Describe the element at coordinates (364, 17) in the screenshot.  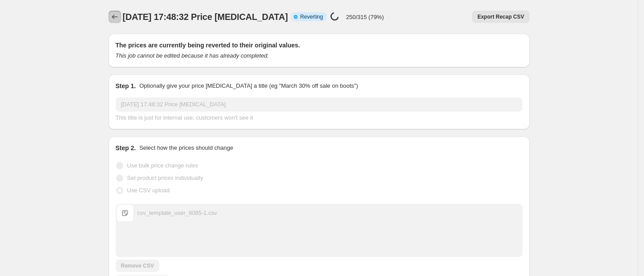
I see `p: 250/315 (79%)` at that location.